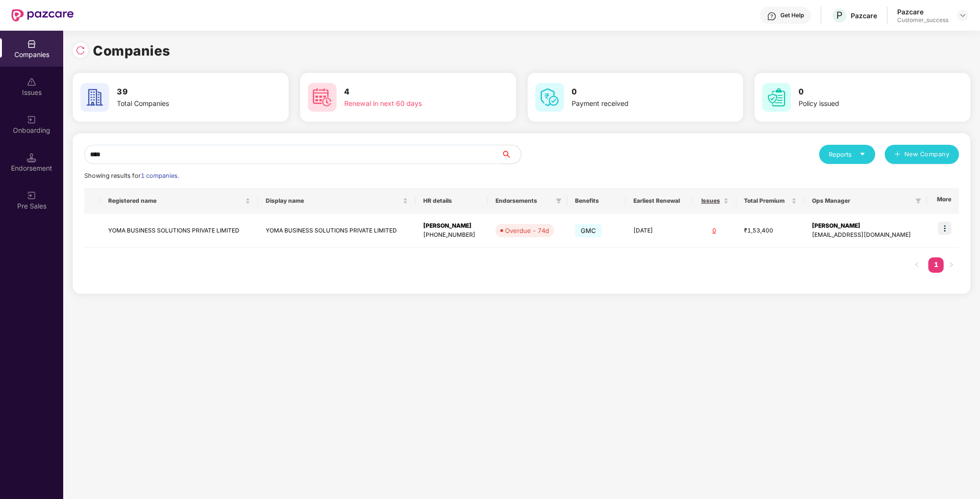 The image size is (980, 499). What do you see at coordinates (917, 265) in the screenshot?
I see `button: left` at bounding box center [917, 265].